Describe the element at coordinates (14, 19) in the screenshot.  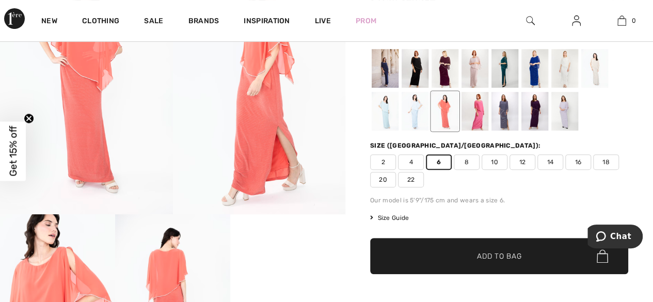
I see `img: 1ère Avenue` at that location.